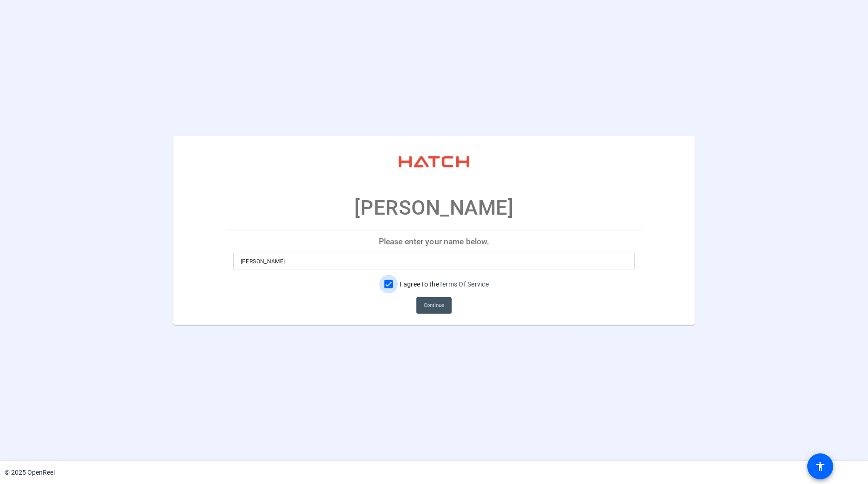 The height and width of the screenshot is (484, 868). I want to click on span: Continue, so click(434, 305).